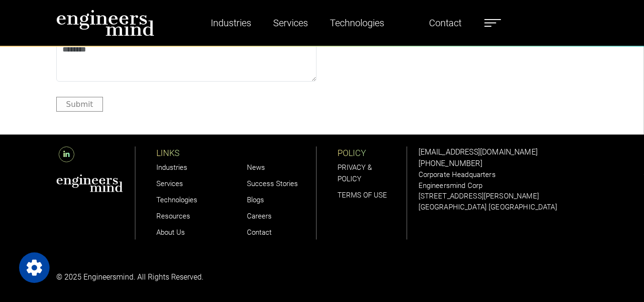  Describe the element at coordinates (191, 153) in the screenshot. I see `p: LINKS` at that location.